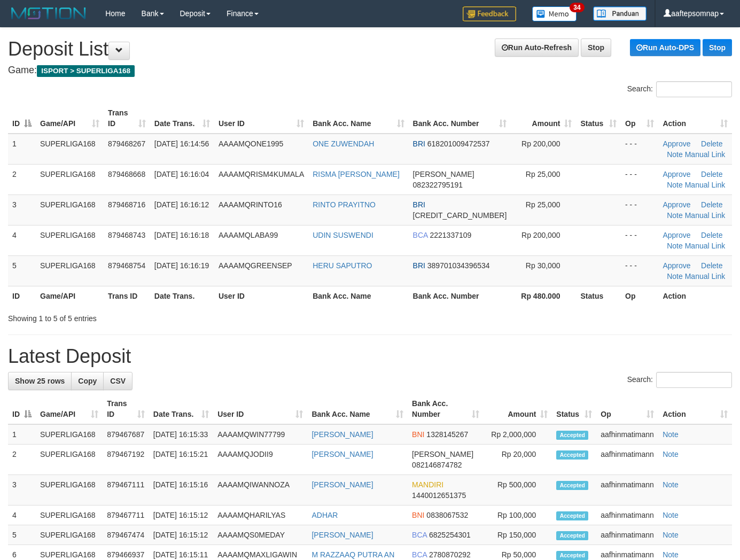 The width and height of the screenshot is (740, 560). Describe the element at coordinates (88, 381) in the screenshot. I see `a: Copy` at that location.